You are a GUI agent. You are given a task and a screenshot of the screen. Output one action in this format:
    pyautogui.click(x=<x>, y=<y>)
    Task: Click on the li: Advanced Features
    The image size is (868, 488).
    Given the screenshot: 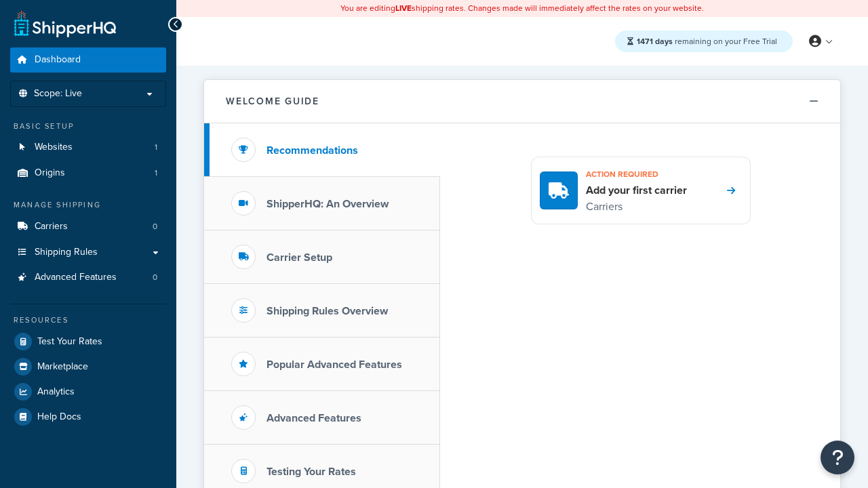 What is the action you would take?
    pyautogui.click(x=88, y=278)
    